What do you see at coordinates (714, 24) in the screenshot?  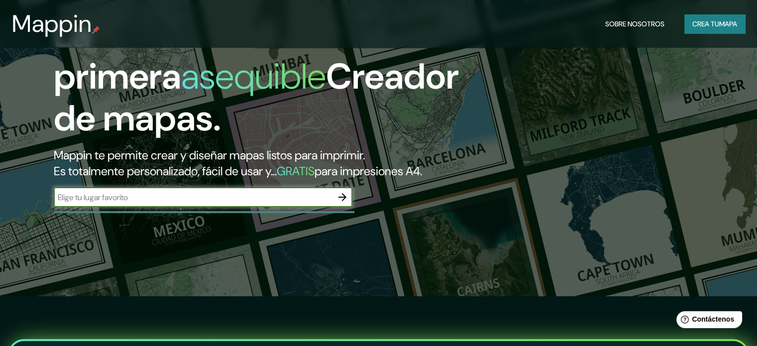 I see `button: Crea tumapa` at bounding box center [714, 24].